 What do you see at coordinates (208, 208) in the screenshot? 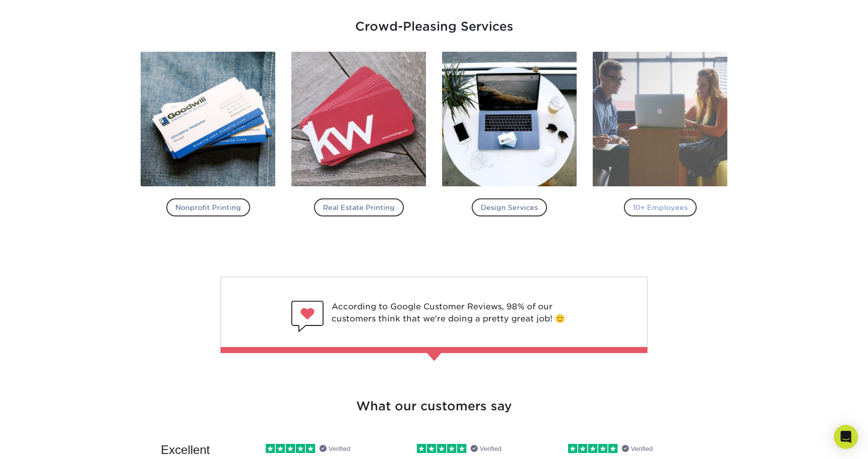
I see `h4: Nonprofit Printing` at bounding box center [208, 208].